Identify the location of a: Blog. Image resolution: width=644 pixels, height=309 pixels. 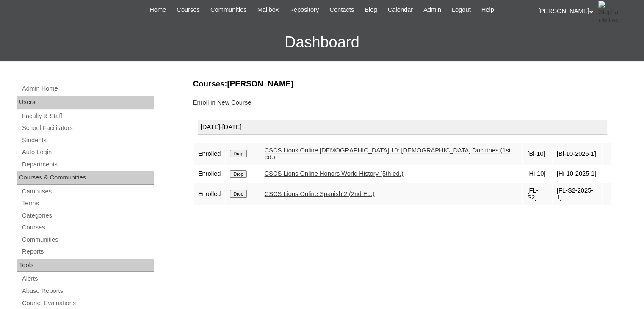
(370, 10).